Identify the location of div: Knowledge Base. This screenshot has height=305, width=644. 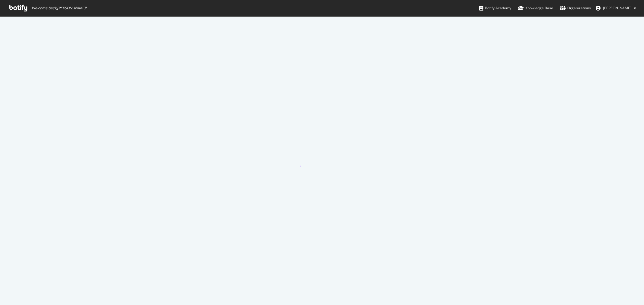
(536, 8).